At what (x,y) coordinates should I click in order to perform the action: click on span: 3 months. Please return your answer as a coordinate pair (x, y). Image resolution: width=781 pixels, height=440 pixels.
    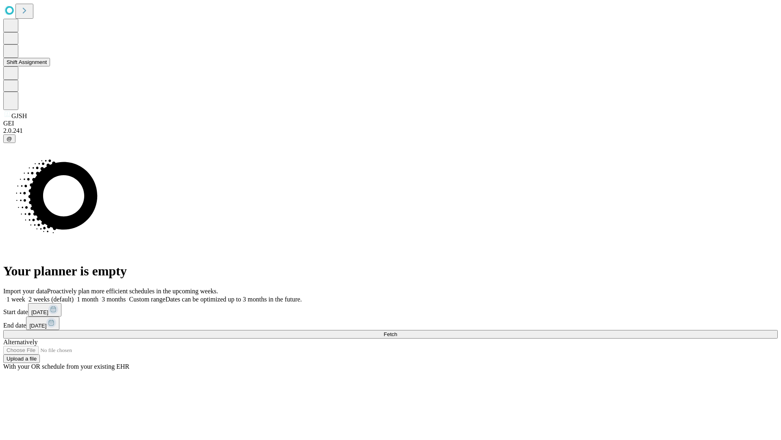
    Looking at the image, I should click on (114, 299).